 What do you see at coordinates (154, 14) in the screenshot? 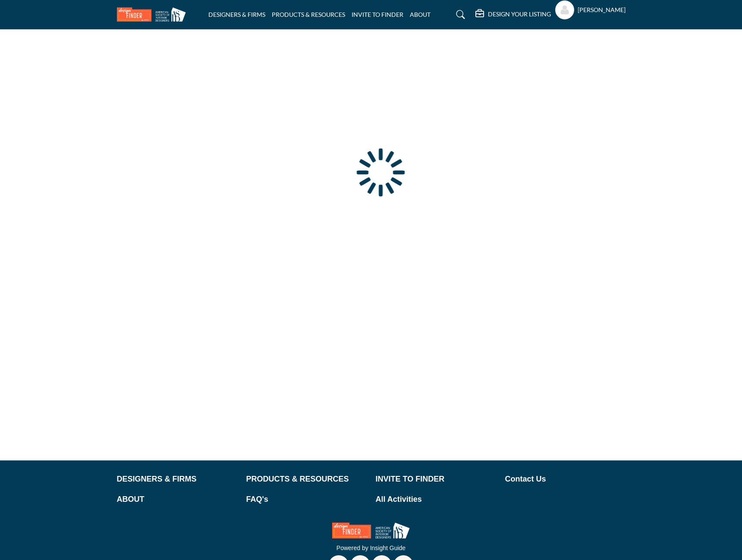
I see `img: Site Logo` at bounding box center [154, 14].